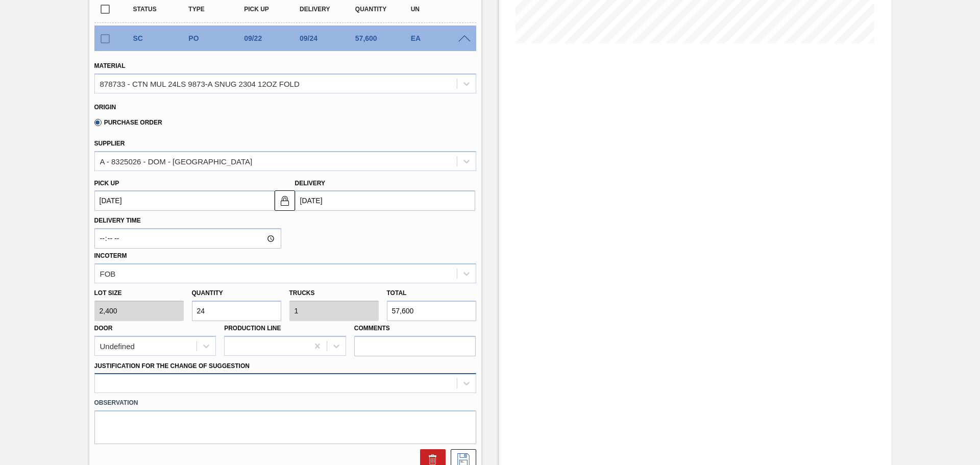 This screenshot has width=980, height=465. Describe the element at coordinates (310, 183) in the screenshot. I see `label: Delivery` at that location.